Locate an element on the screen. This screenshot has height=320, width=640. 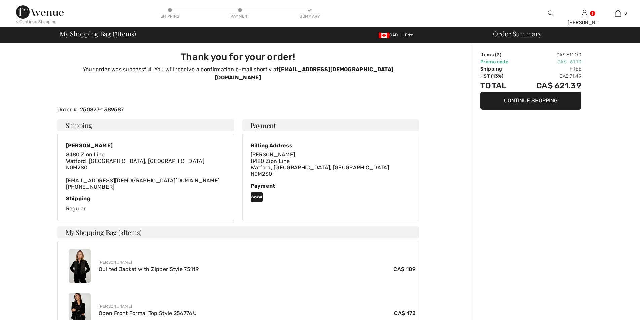
a: Sign In is located at coordinates (585, 13).